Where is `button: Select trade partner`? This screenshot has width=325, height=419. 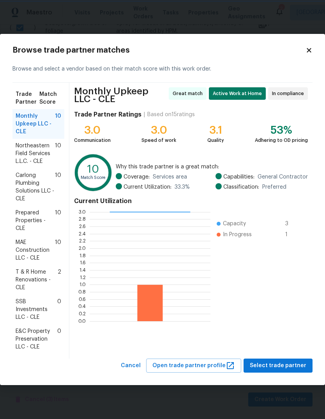 button: Select trade partner is located at coordinates (278, 366).